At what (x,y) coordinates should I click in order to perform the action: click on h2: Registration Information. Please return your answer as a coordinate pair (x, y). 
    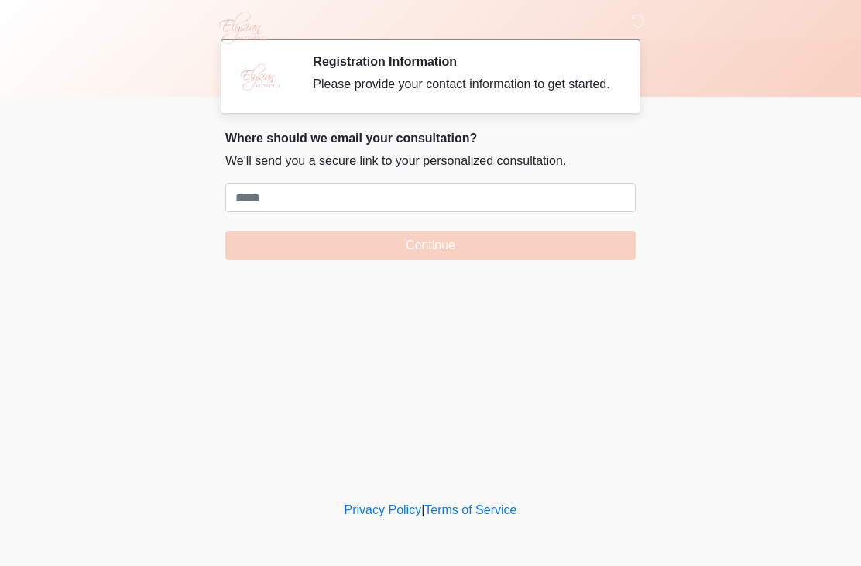
    Looking at the image, I should click on (462, 61).